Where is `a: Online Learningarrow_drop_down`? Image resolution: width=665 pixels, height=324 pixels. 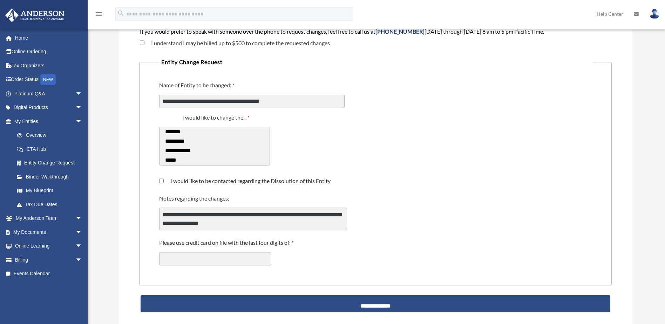
a: Online Learningarrow_drop_down is located at coordinates (49, 246).